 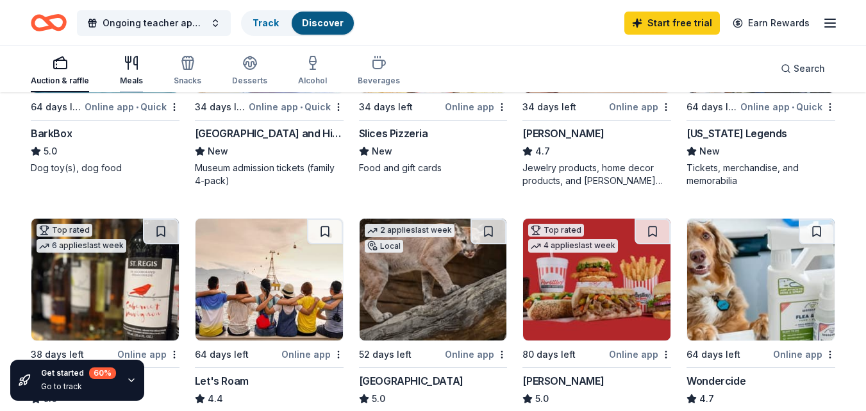 What do you see at coordinates (672, 23) in the screenshot?
I see `a: Start free trial` at bounding box center [672, 23].